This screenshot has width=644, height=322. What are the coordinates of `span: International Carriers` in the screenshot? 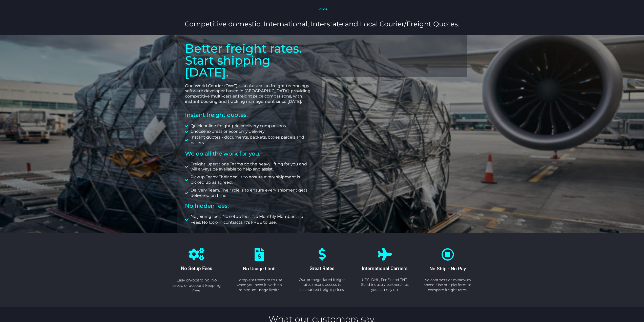 It's located at (385, 268).